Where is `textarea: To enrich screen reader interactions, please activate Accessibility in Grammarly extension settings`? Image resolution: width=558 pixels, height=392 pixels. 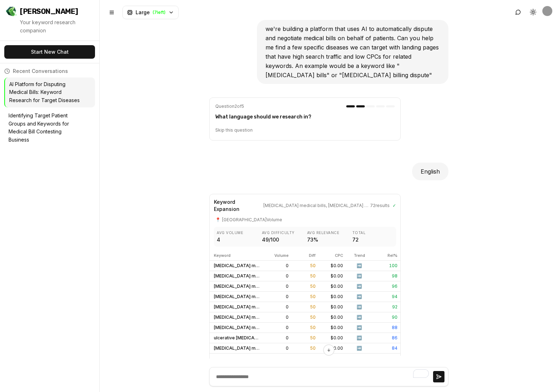
textarea: To enrich screen reader interactions, please activate Accessibility in Grammarly extension settings is located at coordinates (323, 377).